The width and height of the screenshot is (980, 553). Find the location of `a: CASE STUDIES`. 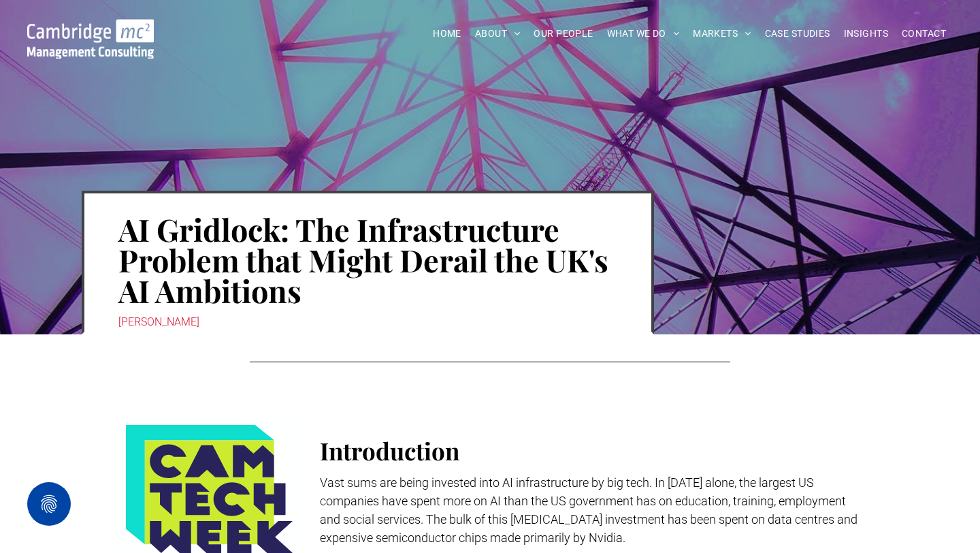

a: CASE STUDIES is located at coordinates (798, 33).